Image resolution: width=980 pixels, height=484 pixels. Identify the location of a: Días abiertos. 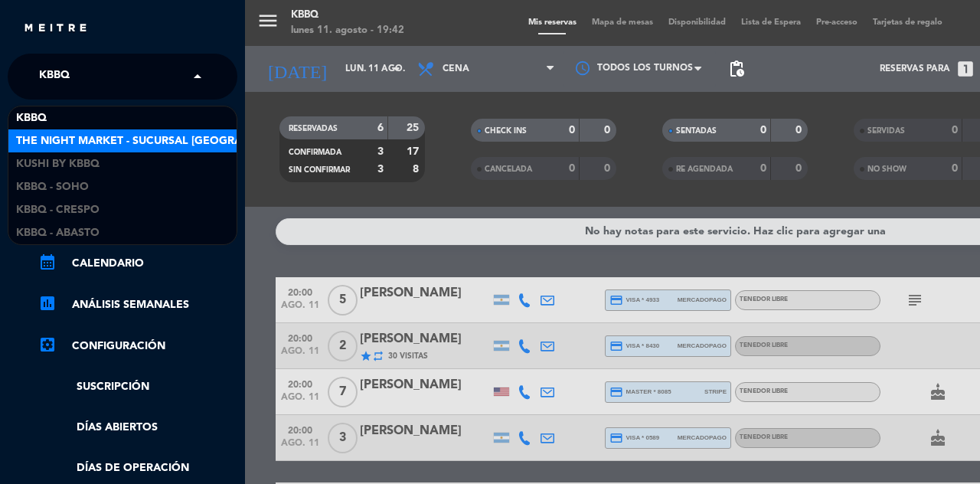
(138, 427).